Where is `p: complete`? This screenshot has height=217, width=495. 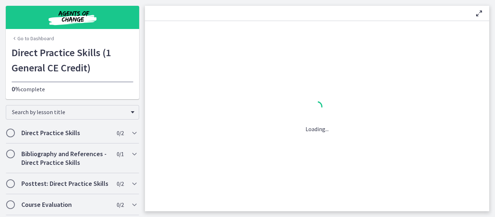
p: complete is located at coordinates (72, 89).